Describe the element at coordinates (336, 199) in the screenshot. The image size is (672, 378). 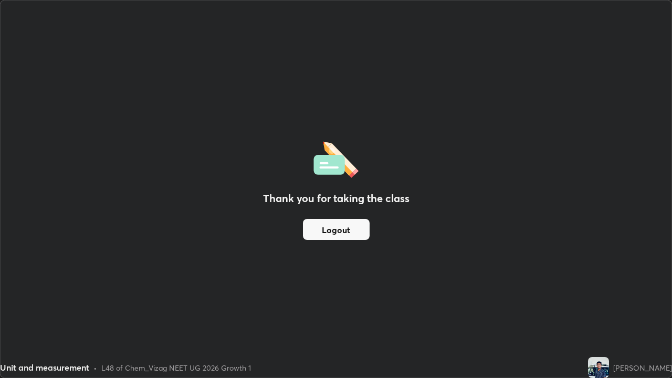
I see `h2: Thank you for taking the class` at that location.